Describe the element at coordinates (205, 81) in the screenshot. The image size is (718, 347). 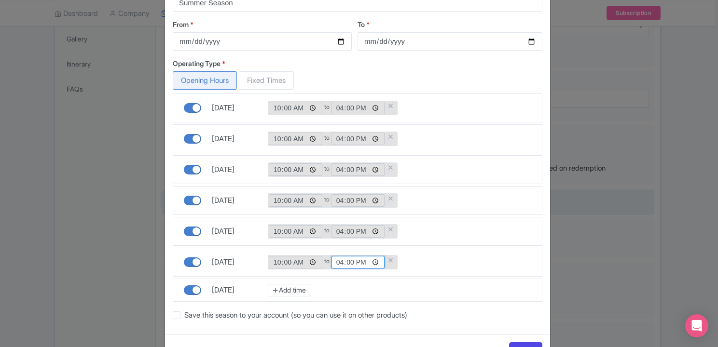
I see `span: Opening Hours` at that location.